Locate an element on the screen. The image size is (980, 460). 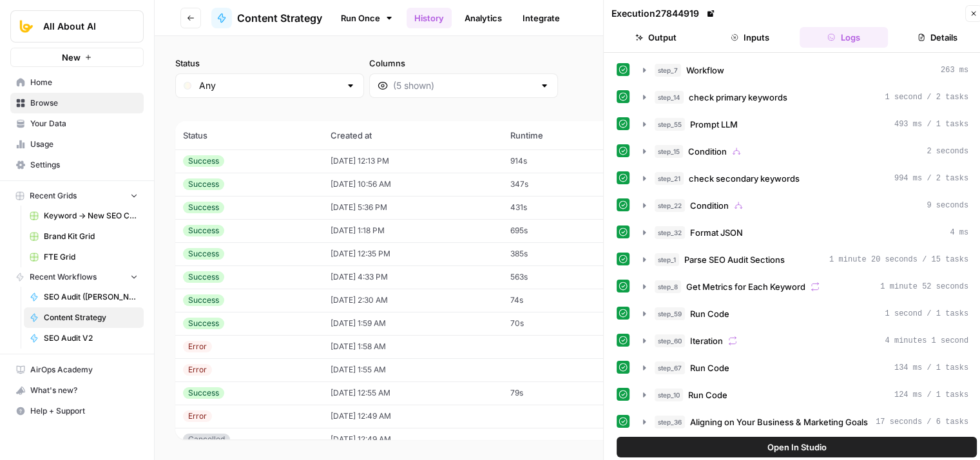
span: step_14 is located at coordinates (669, 98).